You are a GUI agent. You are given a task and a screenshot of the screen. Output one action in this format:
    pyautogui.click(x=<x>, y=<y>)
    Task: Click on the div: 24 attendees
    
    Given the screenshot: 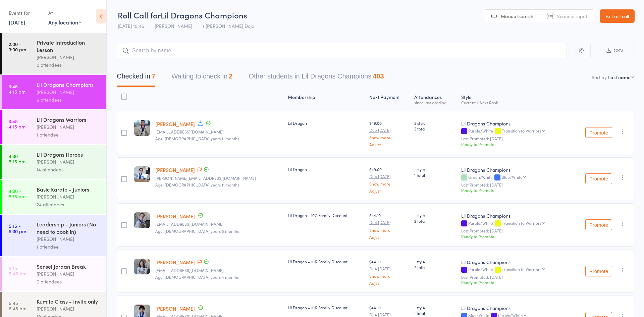 What is the action you would take?
    pyautogui.click(x=68, y=205)
    